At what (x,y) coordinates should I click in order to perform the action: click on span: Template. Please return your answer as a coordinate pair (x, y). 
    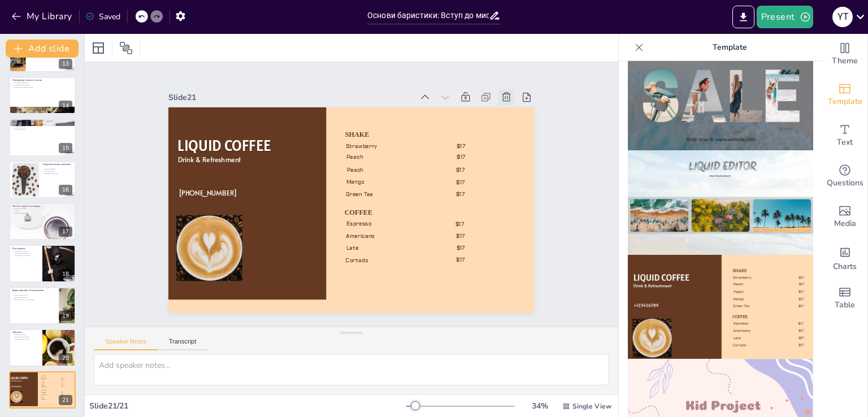
    Looking at the image, I should click on (845, 101).